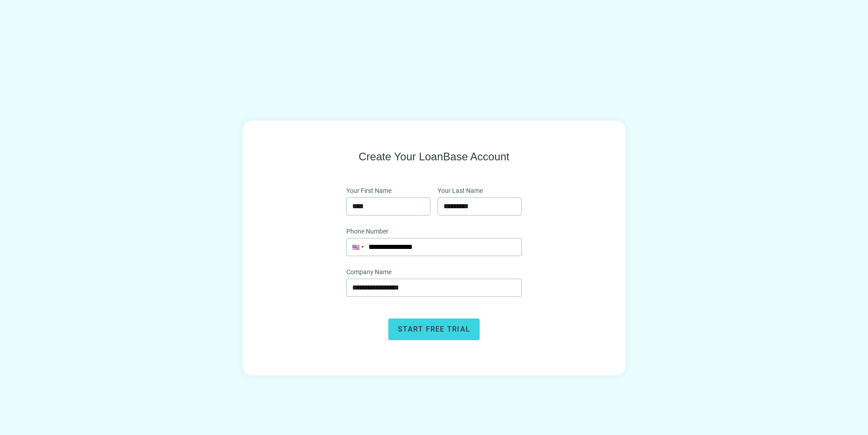 The width and height of the screenshot is (868, 435). Describe the element at coordinates (434, 157) in the screenshot. I see `span: Create Your LoanBase Account` at that location.